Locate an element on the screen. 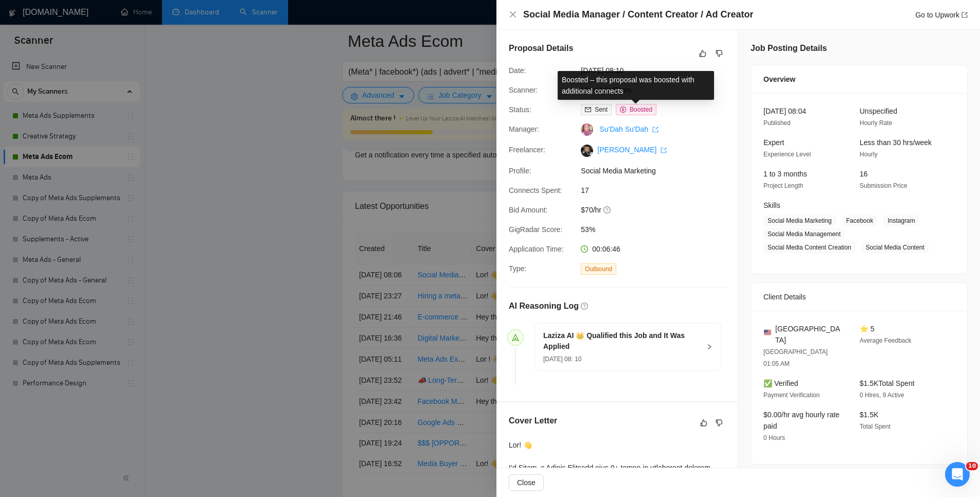  span: clock-circle is located at coordinates (585, 249).